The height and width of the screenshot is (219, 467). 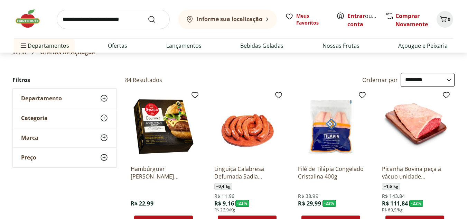 What do you see at coordinates (44, 46) in the screenshot?
I see `span: Departamentos` at bounding box center [44, 46].